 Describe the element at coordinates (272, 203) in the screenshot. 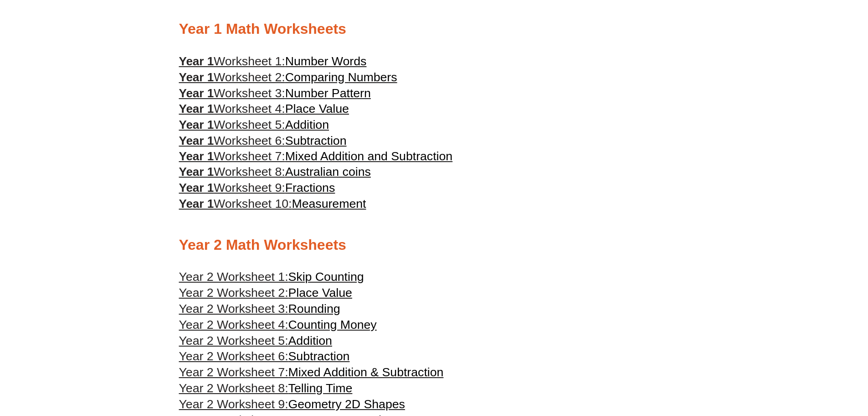

I see `a: Year 1Worksheet 10:Measurement` at that location.